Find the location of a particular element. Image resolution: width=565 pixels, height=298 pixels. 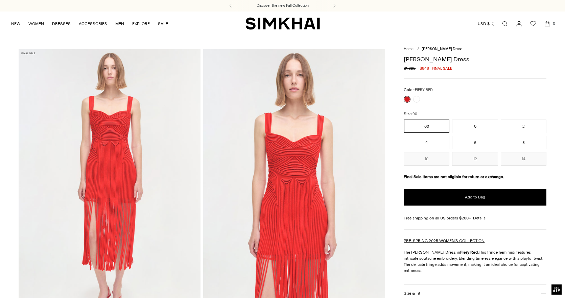

a: SIMKHAI is located at coordinates (283, 23).